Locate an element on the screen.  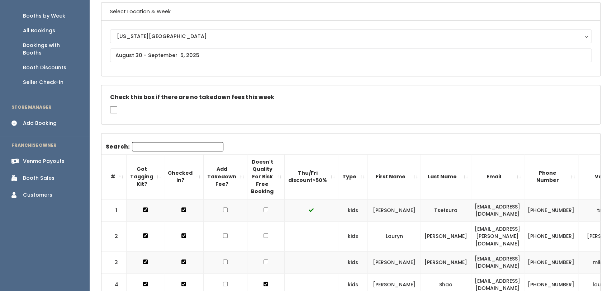
h5: Check this box if there are no takedown fees this week is located at coordinates (351, 97).